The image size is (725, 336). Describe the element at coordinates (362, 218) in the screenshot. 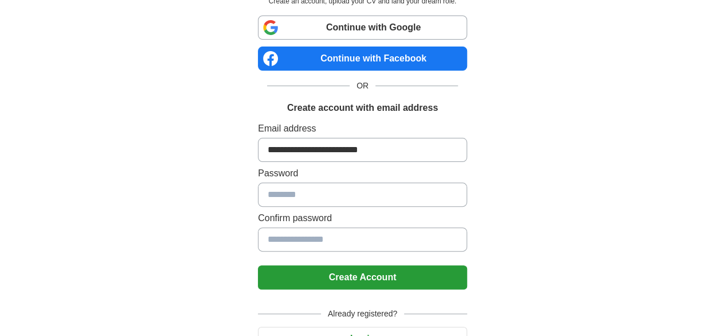

I see `label: Confirm password` at that location.